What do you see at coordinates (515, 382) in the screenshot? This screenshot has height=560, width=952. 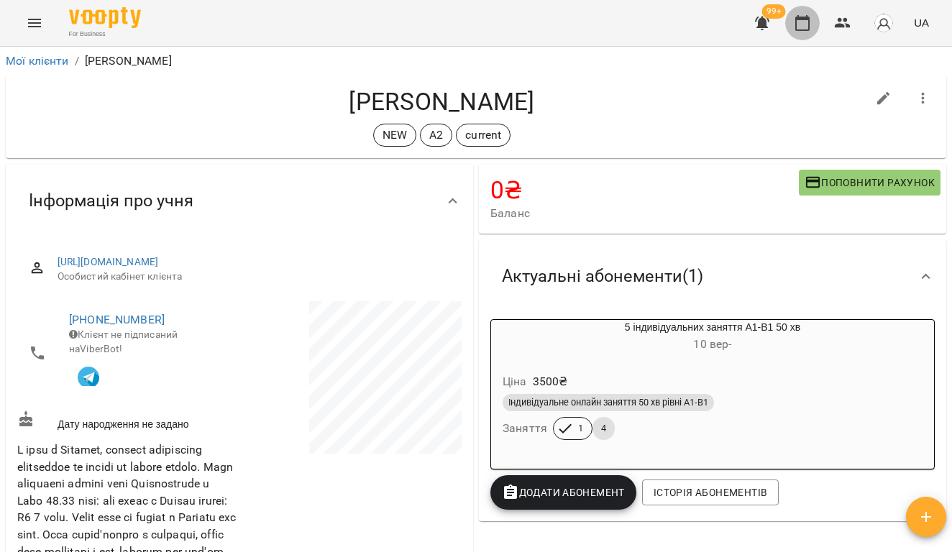 I see `h6: Ціна` at bounding box center [515, 382].